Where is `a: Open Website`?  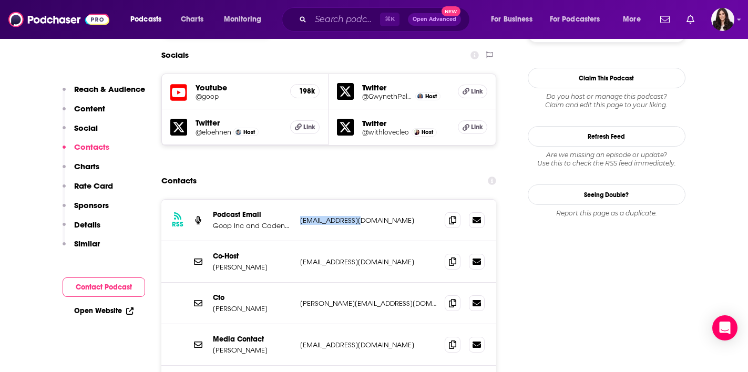
a: Open Website is located at coordinates (103, 310).